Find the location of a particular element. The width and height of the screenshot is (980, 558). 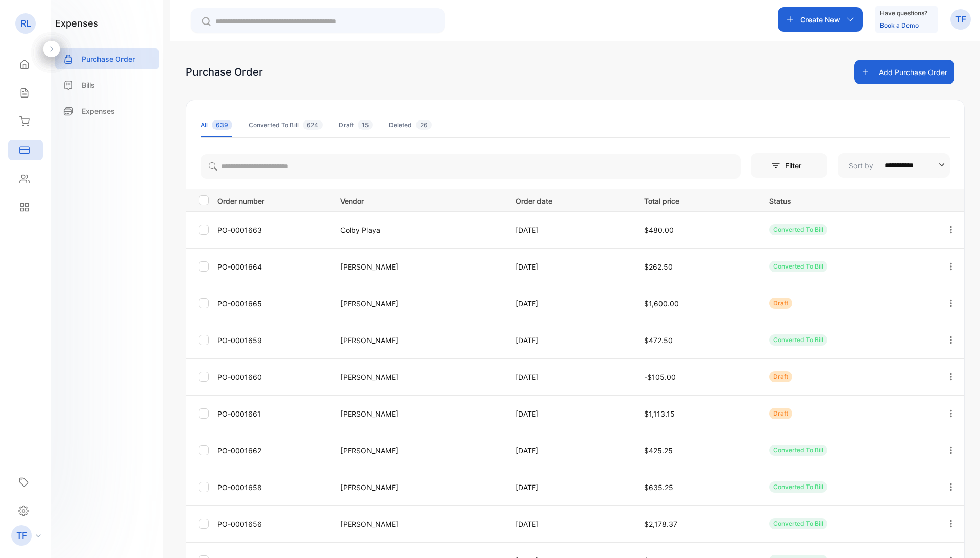

h1: expenses is located at coordinates (77, 23).